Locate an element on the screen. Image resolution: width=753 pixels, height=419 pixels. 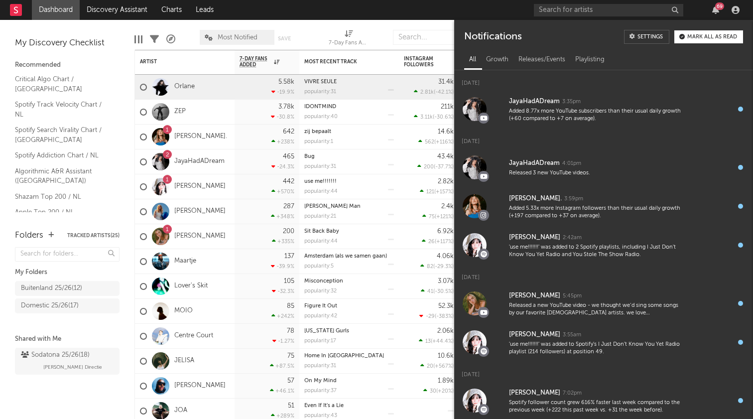
a: JOA is located at coordinates (181, 411).